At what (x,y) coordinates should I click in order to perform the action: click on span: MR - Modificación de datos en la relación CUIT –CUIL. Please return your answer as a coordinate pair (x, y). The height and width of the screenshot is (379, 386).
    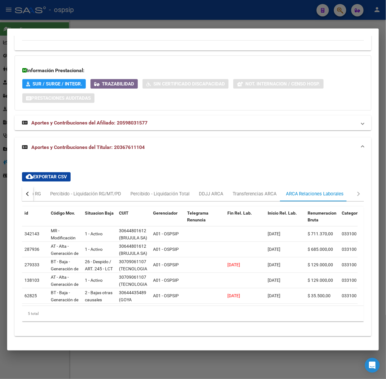
    Looking at the image, I should click on (65, 245).